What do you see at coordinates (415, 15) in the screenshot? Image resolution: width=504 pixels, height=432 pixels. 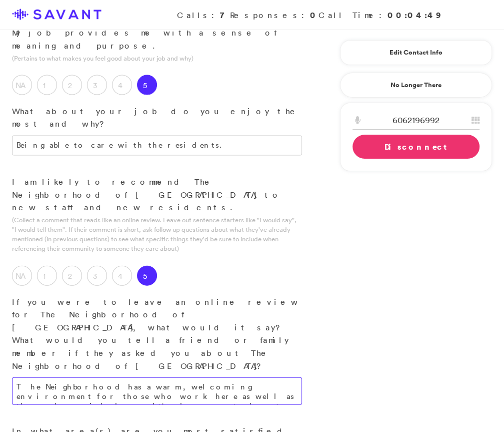 I see `strong: 00:04:49` at bounding box center [415, 15].